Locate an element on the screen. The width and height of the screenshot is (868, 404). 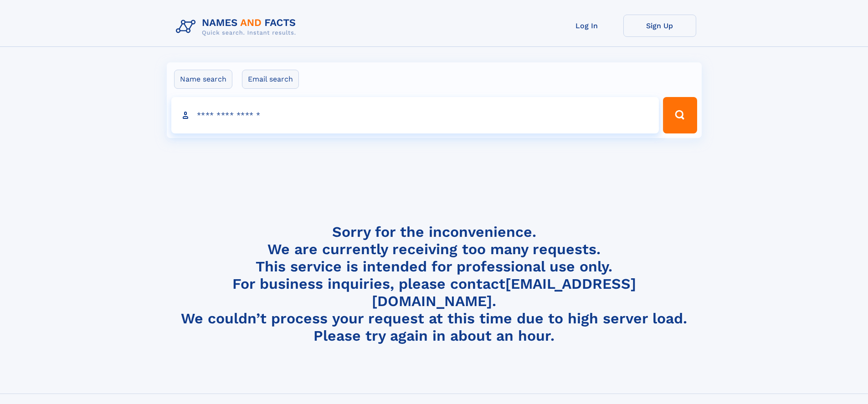
a: Log In is located at coordinates (587, 25).